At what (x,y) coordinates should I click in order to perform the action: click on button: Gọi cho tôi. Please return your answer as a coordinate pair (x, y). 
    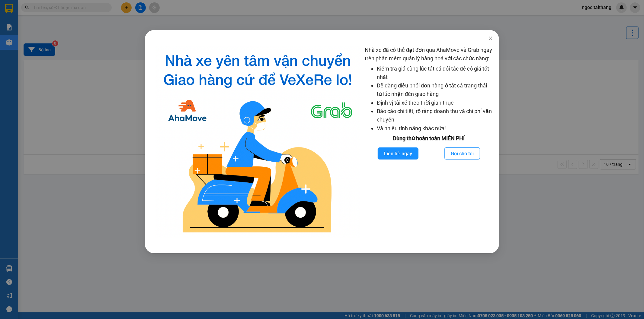
    Looking at the image, I should click on (463, 153).